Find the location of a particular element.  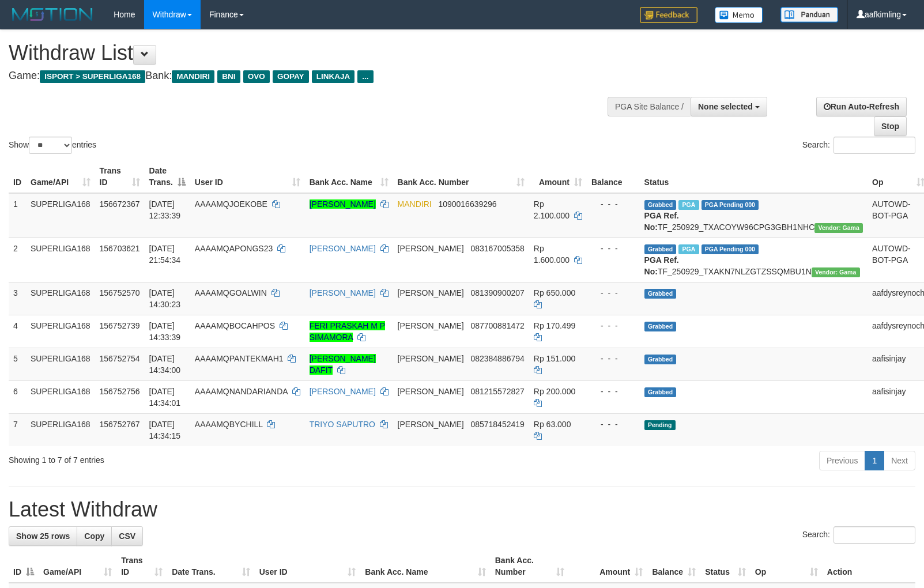

a: Copy is located at coordinates (94, 536).